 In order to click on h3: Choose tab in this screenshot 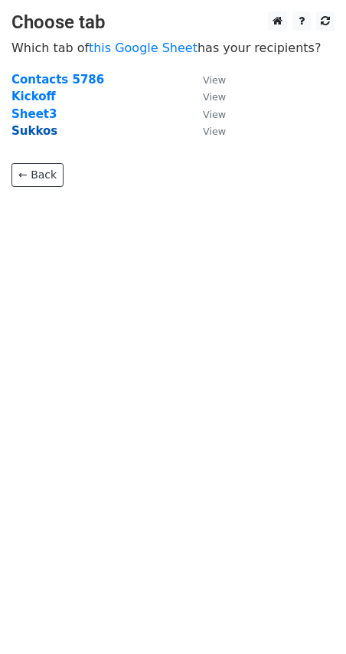, I will do `click(173, 22)`.